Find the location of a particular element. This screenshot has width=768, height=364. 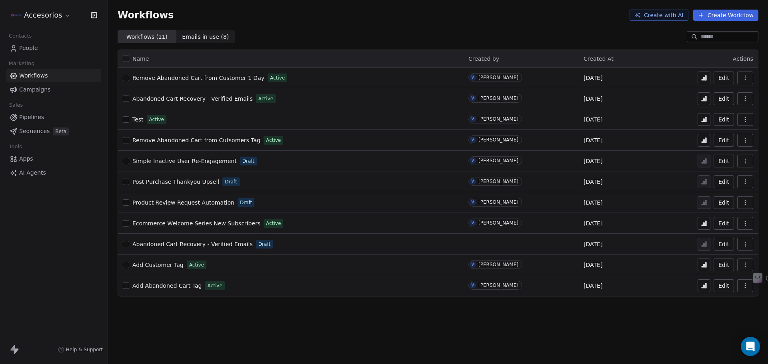

span: Help & Support is located at coordinates (84, 350).